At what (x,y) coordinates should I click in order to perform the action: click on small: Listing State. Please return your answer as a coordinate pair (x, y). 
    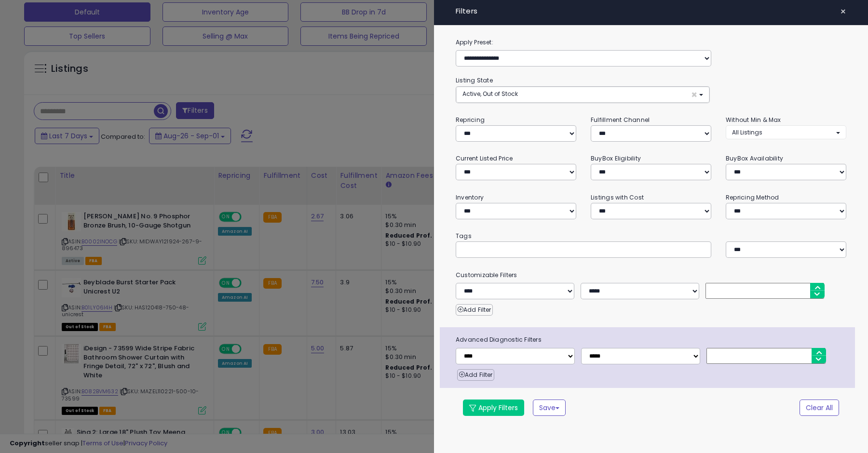
    Looking at the image, I should click on (474, 80).